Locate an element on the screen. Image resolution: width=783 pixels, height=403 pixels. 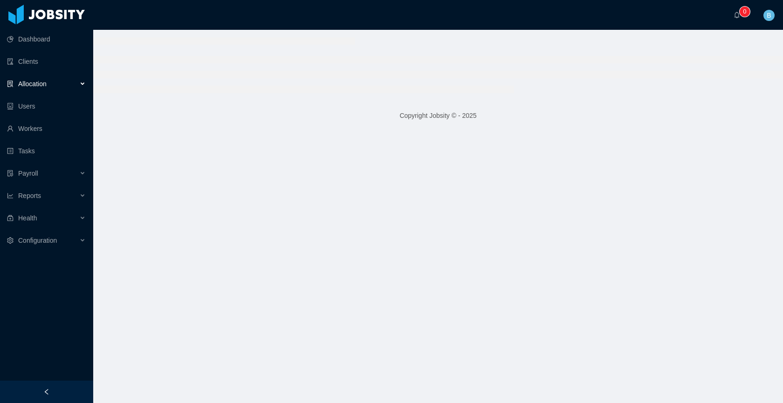
span: Reports is located at coordinates (29, 196).